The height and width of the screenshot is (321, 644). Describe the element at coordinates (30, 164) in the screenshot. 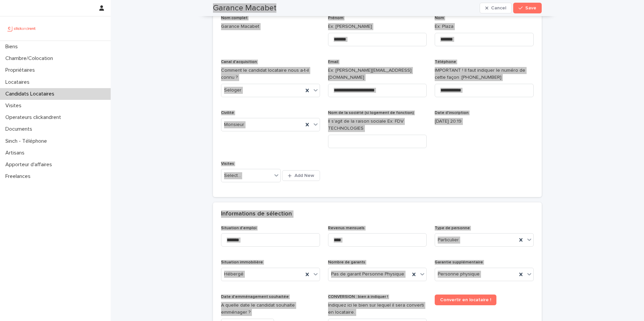

I see `p: Apporteur d'affaires` at that location.